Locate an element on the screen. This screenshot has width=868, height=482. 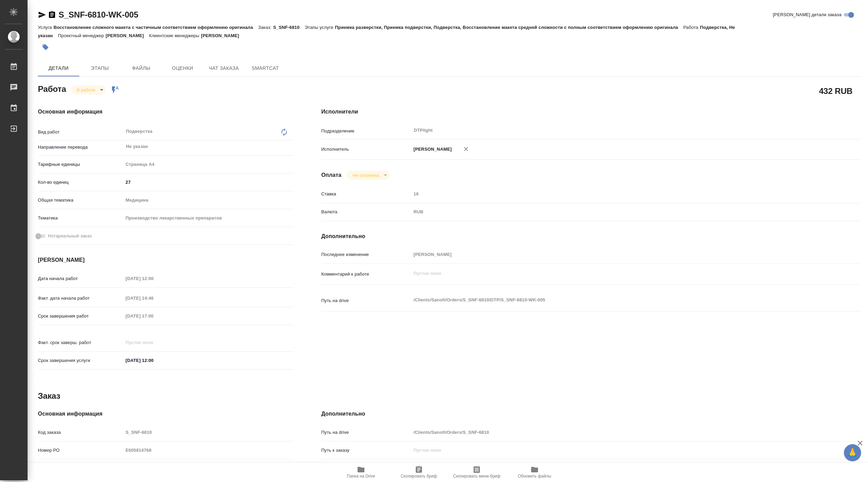
p: Факт. дата начала работ is located at coordinates (80, 298).